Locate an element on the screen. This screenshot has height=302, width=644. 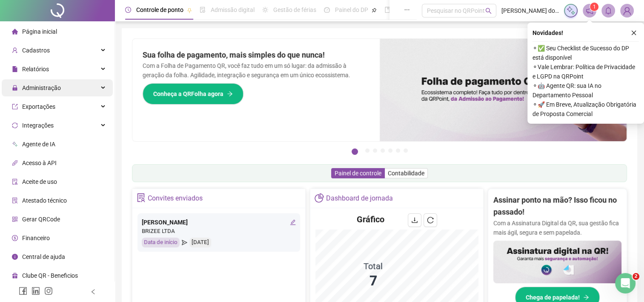
button: 2 is located at coordinates (367, 151).